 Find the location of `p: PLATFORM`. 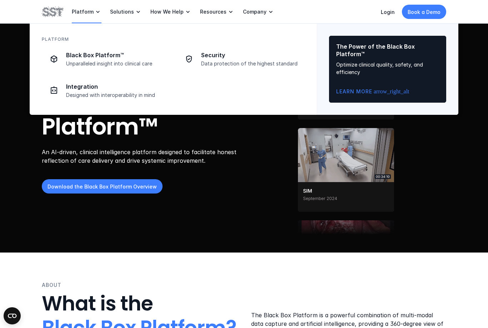

p: PLATFORM is located at coordinates (55, 39).